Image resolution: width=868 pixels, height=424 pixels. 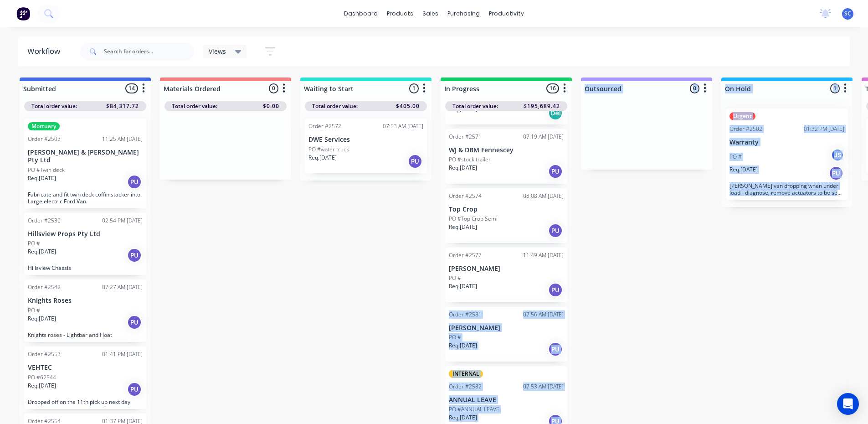 What do you see at coordinates (506, 400) in the screenshot?
I see `p: ANNUAL LEAVE` at bounding box center [506, 400].